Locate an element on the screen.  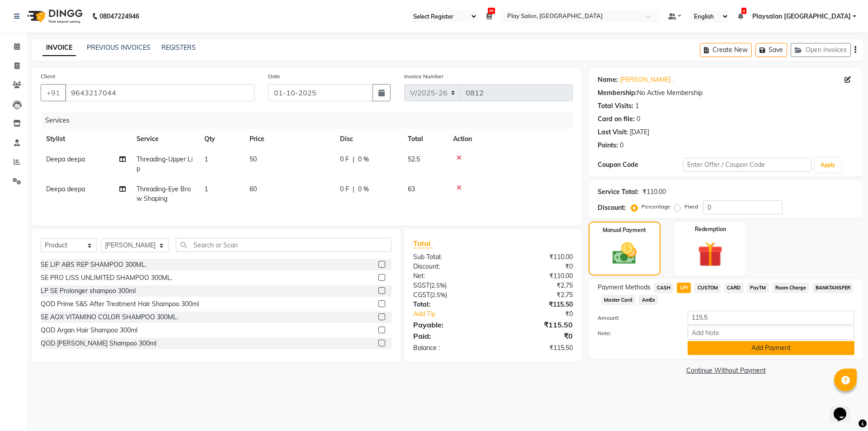
th: Qty is located at coordinates (222, 139).